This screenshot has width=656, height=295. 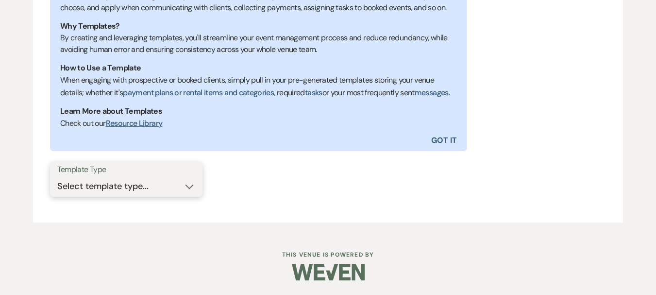 I want to click on p: When engaging with prospective or booked clients, simply pull in your pre-generated templates sto..., so click(x=258, y=86).